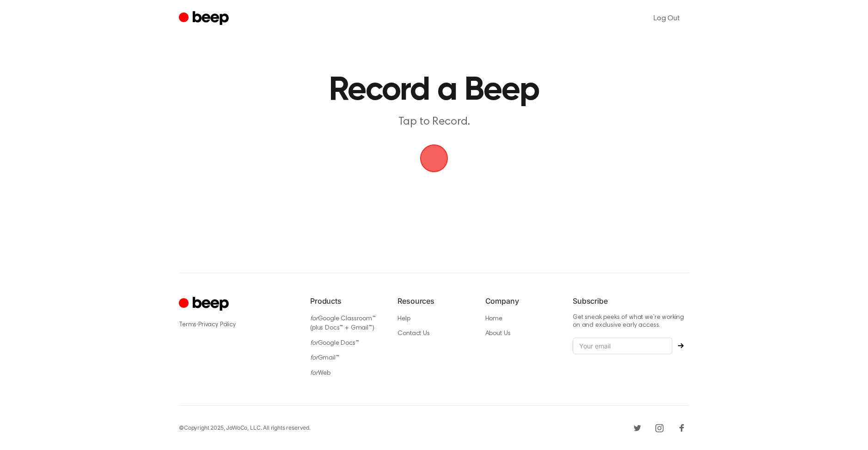 The height and width of the screenshot is (450, 868). I want to click on a: Twitter, so click(637, 428).